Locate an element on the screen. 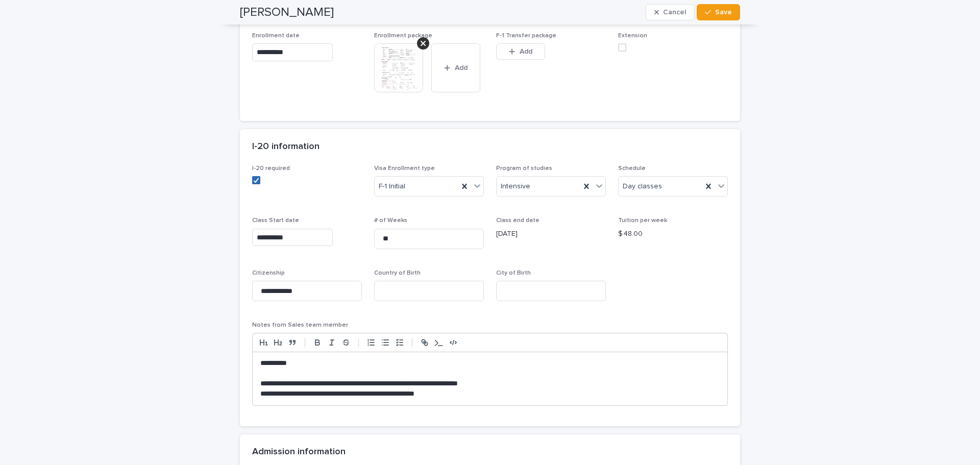 Image resolution: width=980 pixels, height=465 pixels. span: Class end date is located at coordinates (518, 221).